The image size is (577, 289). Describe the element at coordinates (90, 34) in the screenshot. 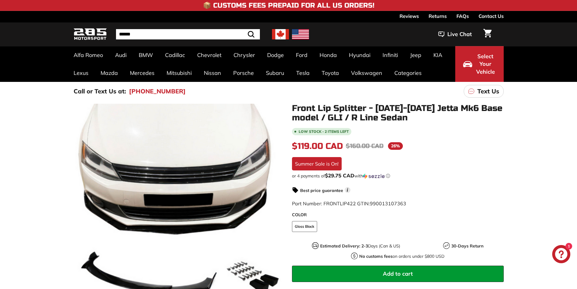

I see `img: Logo_285_Motorsport_areodynamics_components` at that location.